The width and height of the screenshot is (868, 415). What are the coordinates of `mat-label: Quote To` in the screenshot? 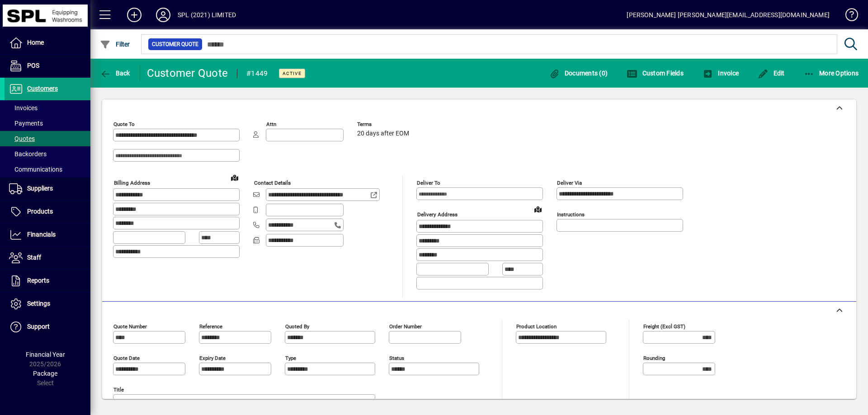 It's located at (124, 124).